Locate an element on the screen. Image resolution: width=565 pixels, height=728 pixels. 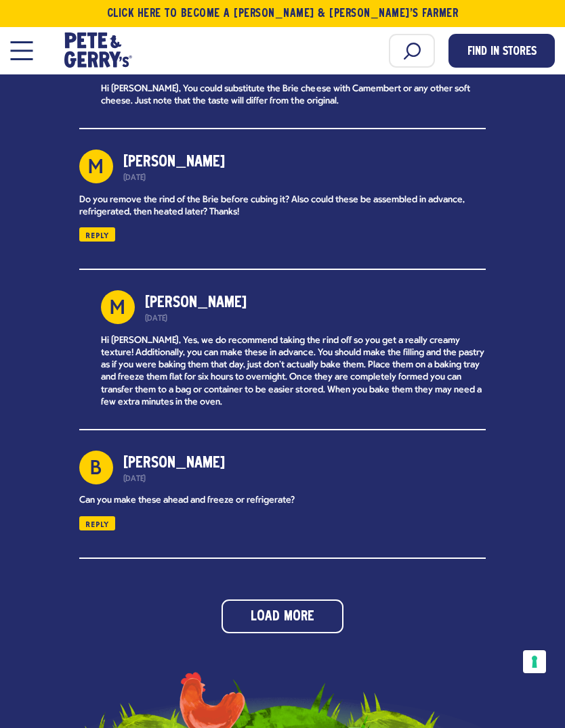
button: Open Mobile Menu Modal Dialog is located at coordinates (21, 51).